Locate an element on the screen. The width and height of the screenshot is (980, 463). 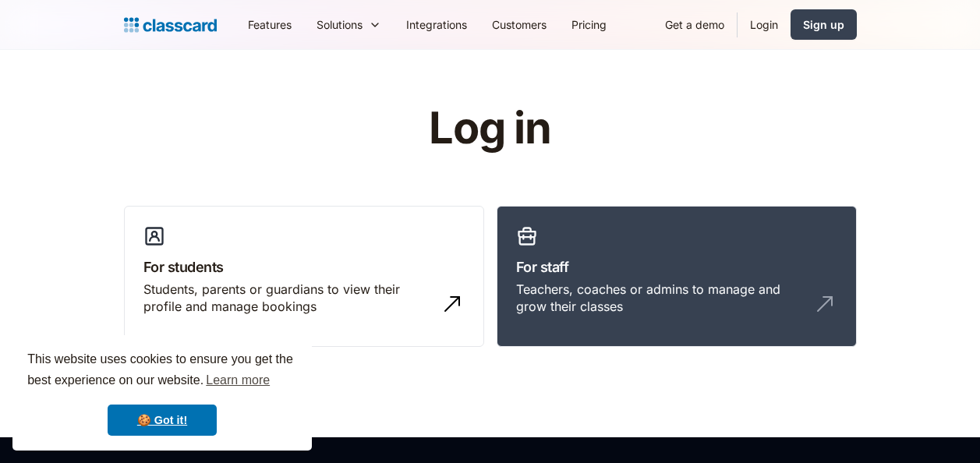
a: For studentsStudents, parents or guardians to view their profile and manage bookings is located at coordinates (304, 277).